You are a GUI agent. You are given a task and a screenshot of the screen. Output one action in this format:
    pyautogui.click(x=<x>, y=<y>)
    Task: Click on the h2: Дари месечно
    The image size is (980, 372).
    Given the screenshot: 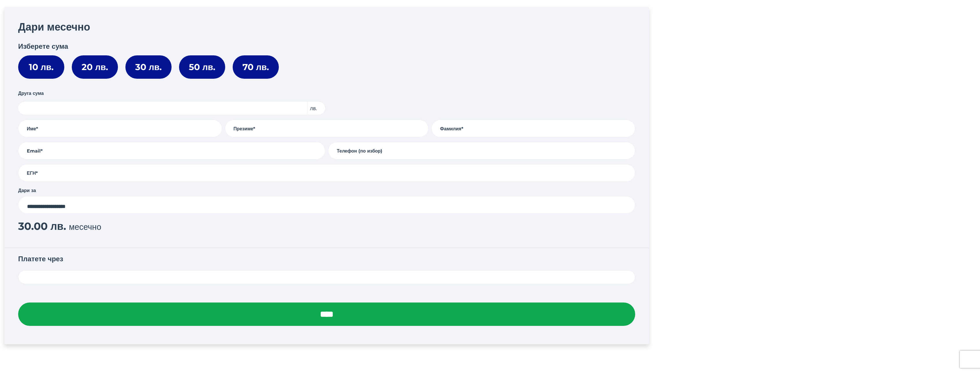 What is the action you would take?
    pyautogui.click(x=327, y=27)
    